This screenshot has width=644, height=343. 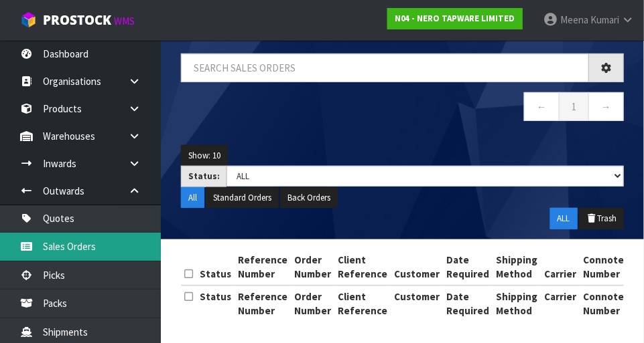 I want to click on span: ProStock, so click(x=77, y=20).